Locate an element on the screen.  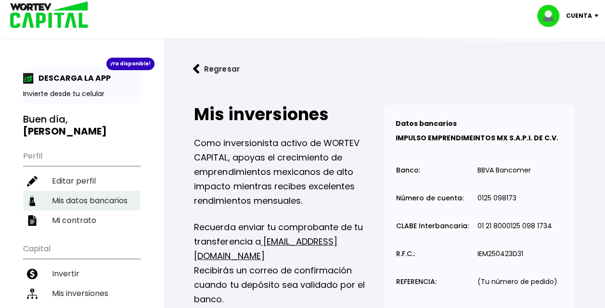
img: flecha izquierda is located at coordinates (196, 69).